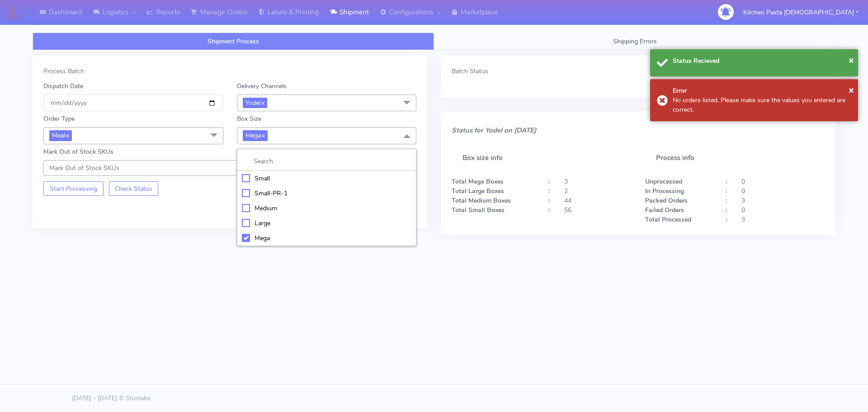 The height and width of the screenshot is (412, 868). What do you see at coordinates (598, 200) in the screenshot?
I see `div: 44` at bounding box center [598, 200].